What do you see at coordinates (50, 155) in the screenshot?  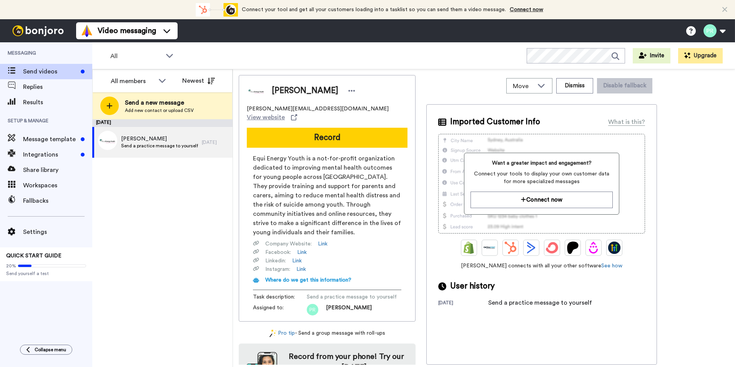 I see `span: Integrations` at bounding box center [50, 155].